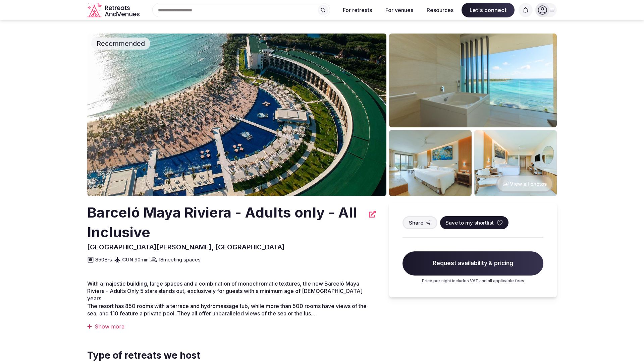 This screenshot has width=644, height=362. What do you see at coordinates (114, 10) in the screenshot?
I see `svg: Retreats and Venues company logo` at bounding box center [114, 10].